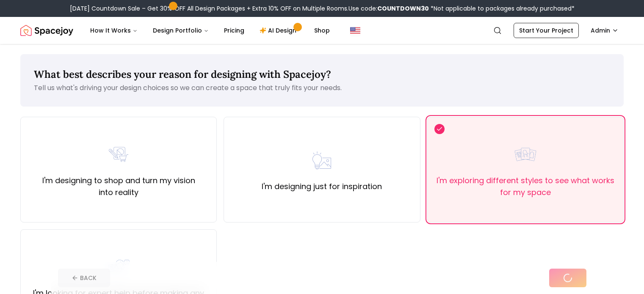  I want to click on b: COUNTDOWN30, so click(403, 9).